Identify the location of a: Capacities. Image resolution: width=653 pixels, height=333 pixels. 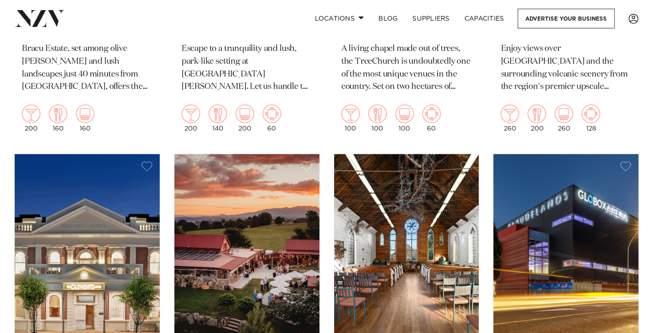
(484, 18).